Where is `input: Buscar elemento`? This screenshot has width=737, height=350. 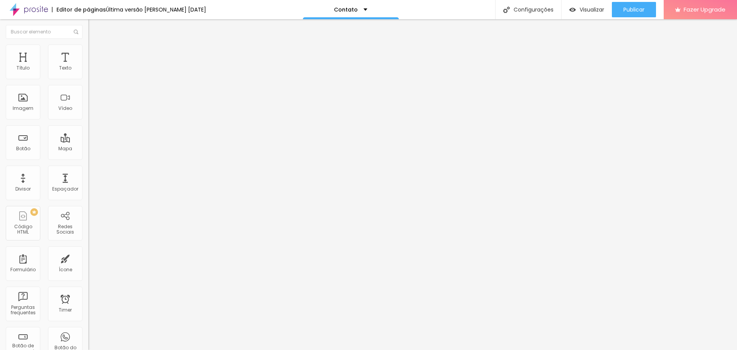
input: Buscar elemento is located at coordinates (44, 32).